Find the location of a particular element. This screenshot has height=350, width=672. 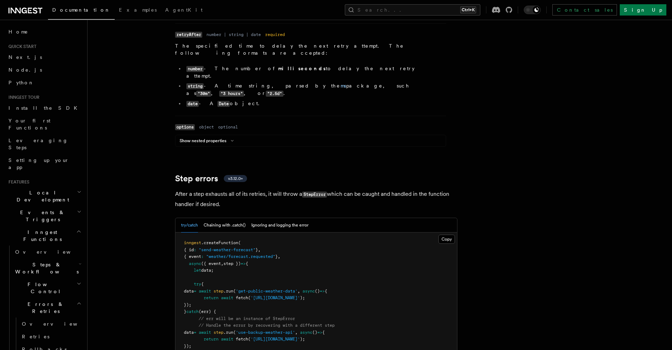

span: data; is located at coordinates (207, 270).